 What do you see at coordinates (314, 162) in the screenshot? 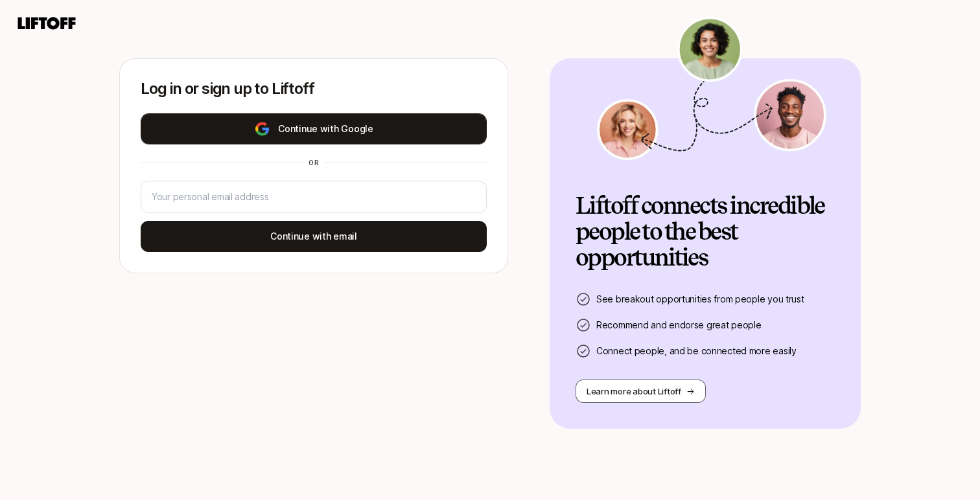
I see `div: or` at bounding box center [314, 162].